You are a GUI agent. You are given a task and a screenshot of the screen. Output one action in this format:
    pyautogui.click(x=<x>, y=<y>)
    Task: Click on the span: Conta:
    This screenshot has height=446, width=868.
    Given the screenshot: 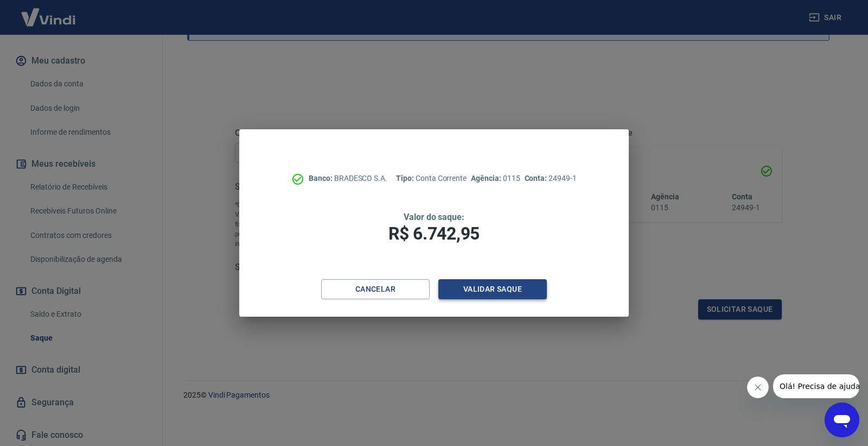 What is the action you would take?
    pyautogui.click(x=537, y=178)
    